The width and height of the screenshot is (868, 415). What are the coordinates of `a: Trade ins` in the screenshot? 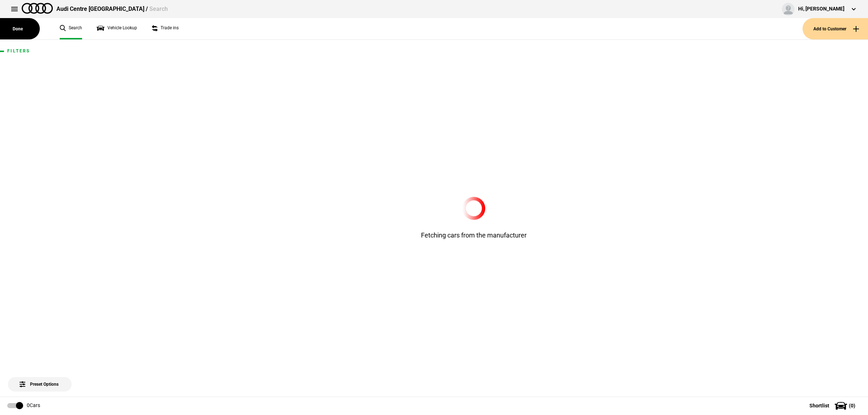 It's located at (165, 29).